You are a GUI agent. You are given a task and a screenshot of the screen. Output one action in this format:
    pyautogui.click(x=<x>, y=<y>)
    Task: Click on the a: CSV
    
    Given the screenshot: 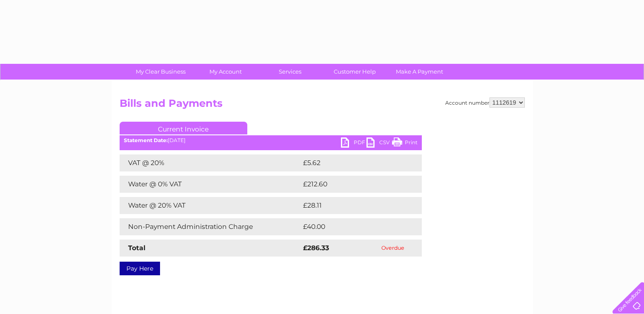 What is the action you would take?
    pyautogui.click(x=379, y=144)
    